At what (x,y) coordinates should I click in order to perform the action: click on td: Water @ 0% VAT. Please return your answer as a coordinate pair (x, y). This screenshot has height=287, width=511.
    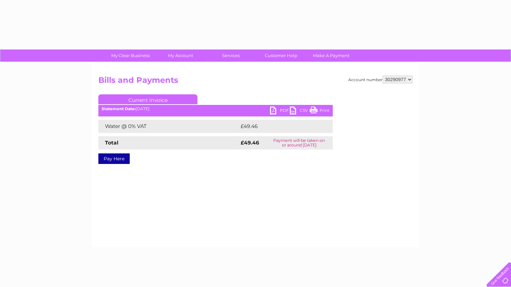
    Looking at the image, I should click on (169, 126).